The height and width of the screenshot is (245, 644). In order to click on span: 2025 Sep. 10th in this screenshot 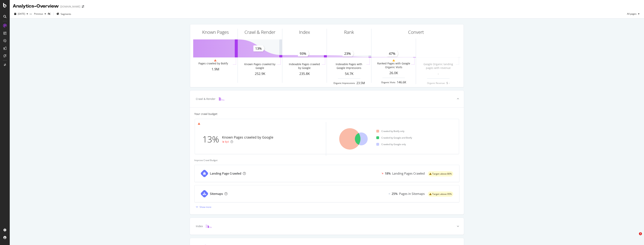, I will do `click(21, 14)`.